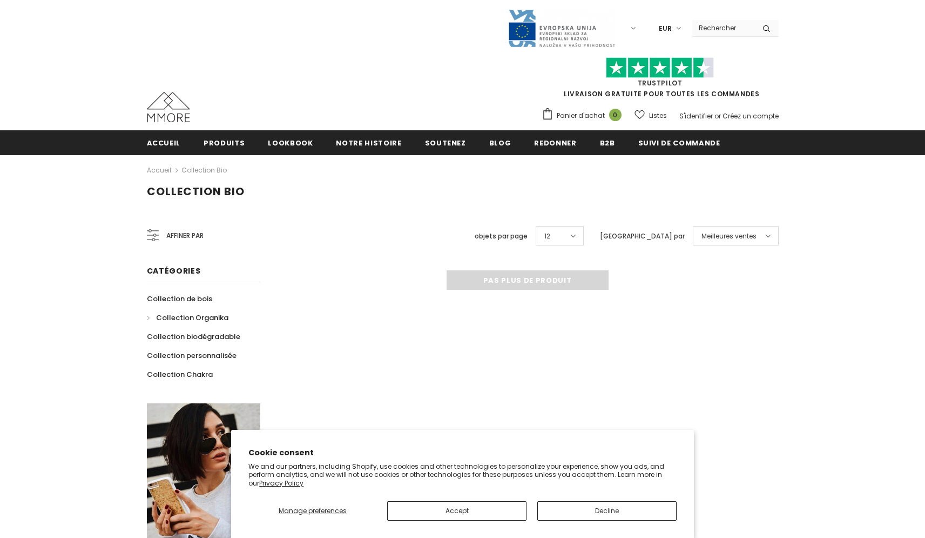  What do you see at coordinates (224, 142) in the screenshot?
I see `a: Produits` at bounding box center [224, 142].